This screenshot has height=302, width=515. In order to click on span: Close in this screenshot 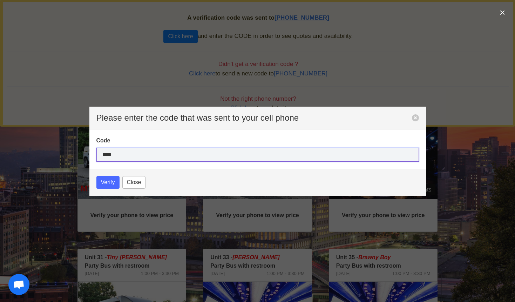, I will do `click(134, 182)`.